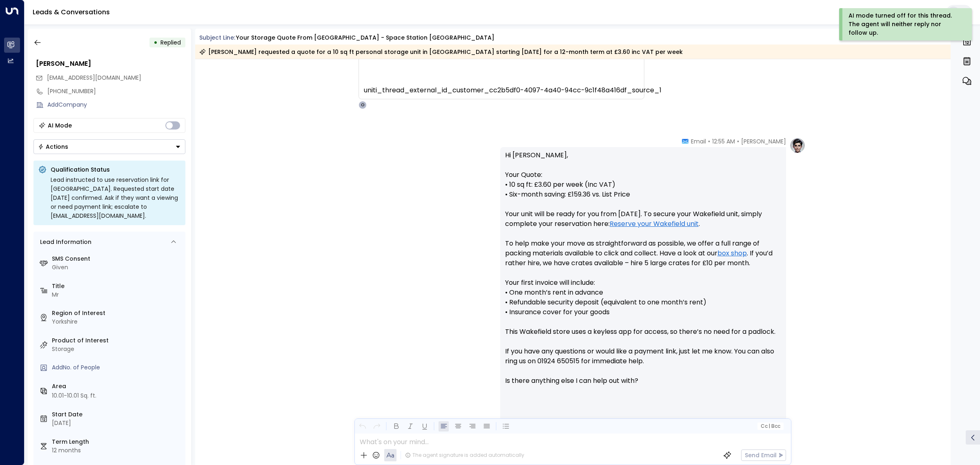 This screenshot has height=465, width=980. What do you see at coordinates (770, 426) in the screenshot?
I see `span: Cc Bcc` at bounding box center [770, 426].